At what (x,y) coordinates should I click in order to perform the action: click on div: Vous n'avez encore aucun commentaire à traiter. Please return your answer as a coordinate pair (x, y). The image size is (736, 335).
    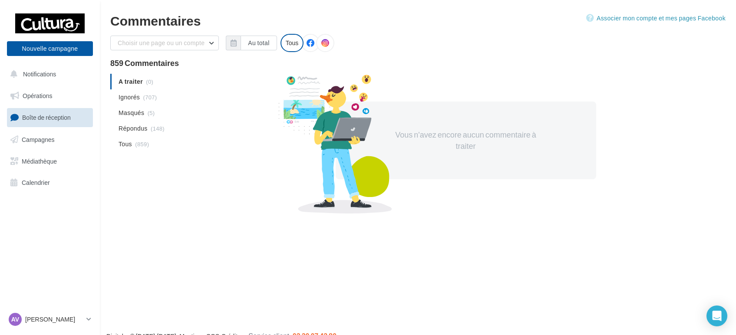
    Looking at the image, I should click on (466, 140).